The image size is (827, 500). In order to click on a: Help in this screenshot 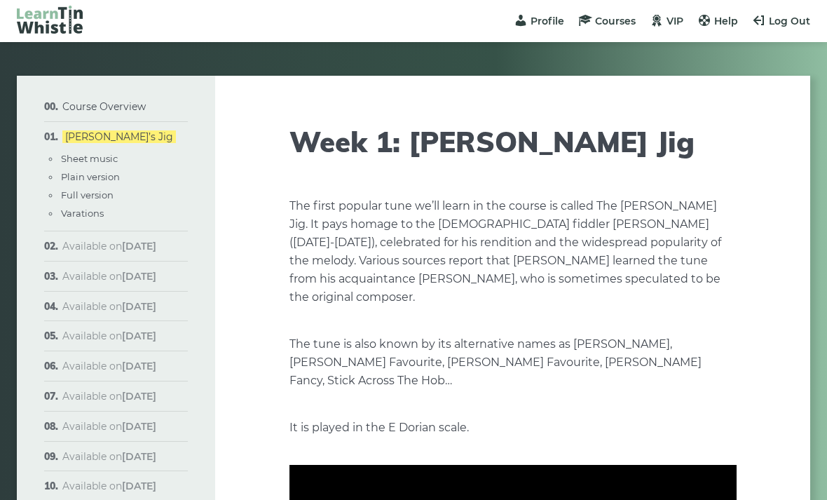, I will do `click(718, 21)`.